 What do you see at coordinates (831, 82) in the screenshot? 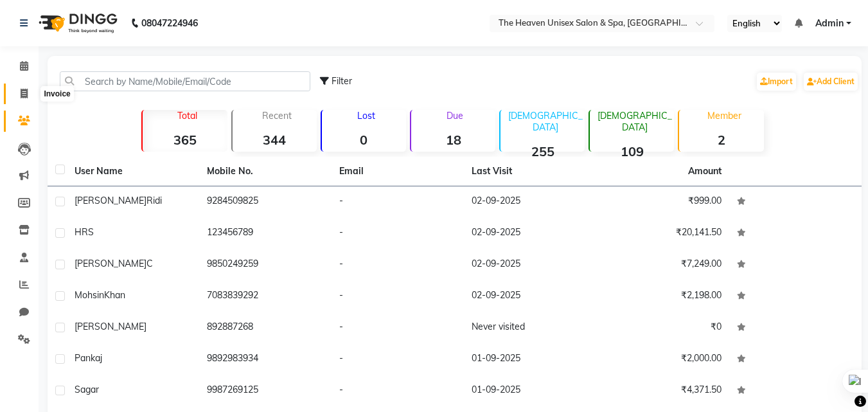
I see `a: Add Client` at bounding box center [831, 82].